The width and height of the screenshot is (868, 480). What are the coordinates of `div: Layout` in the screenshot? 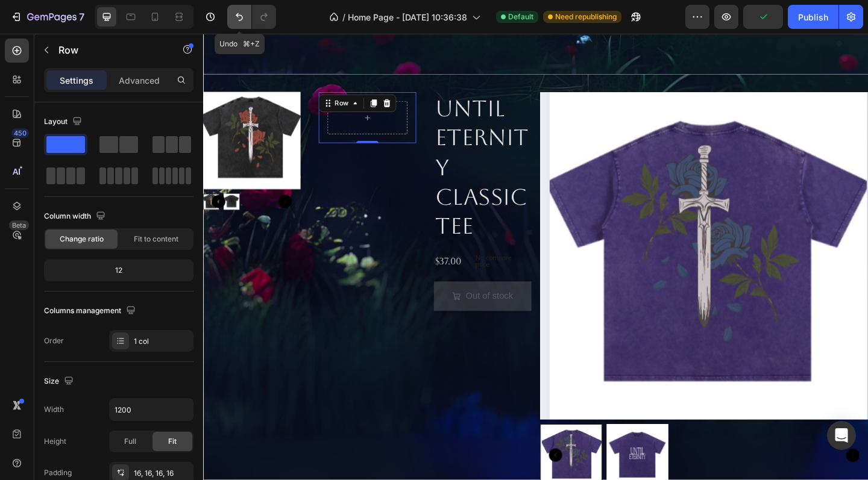 It's located at (64, 121).